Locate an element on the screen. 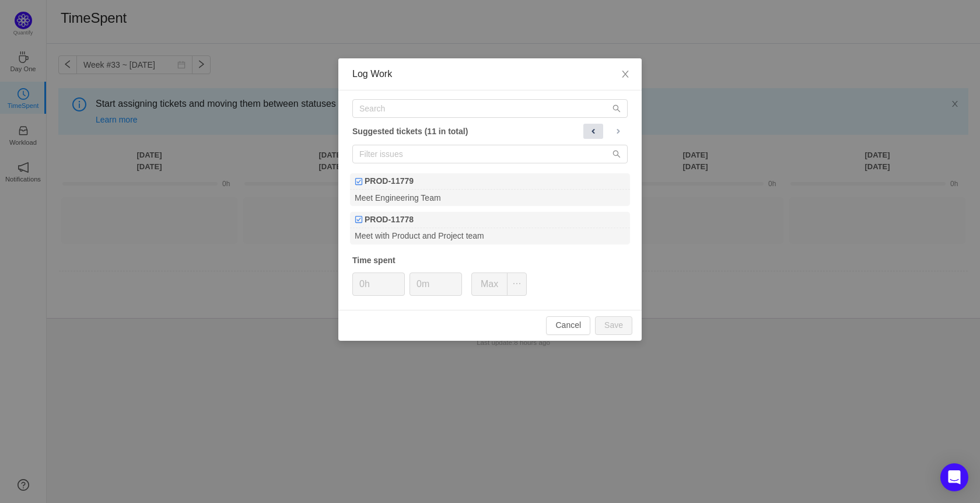 This screenshot has width=980, height=503. button: Close is located at coordinates (626, 75).